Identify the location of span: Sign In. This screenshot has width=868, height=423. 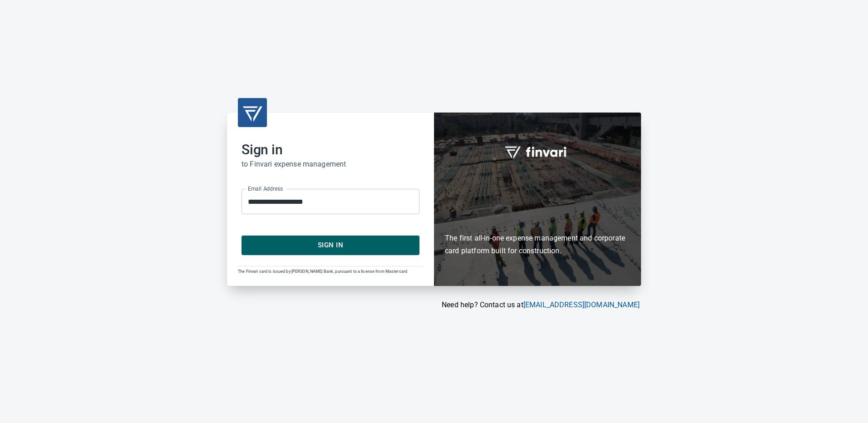
(330, 245).